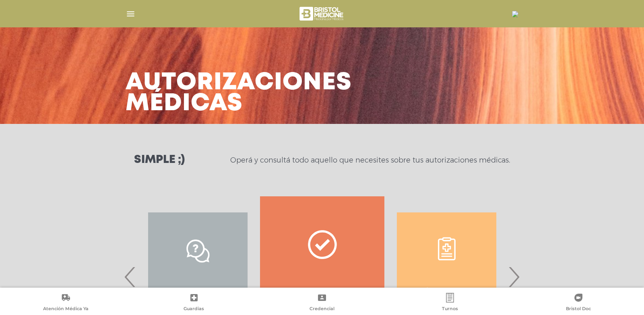  What do you see at coordinates (131, 14) in the screenshot?
I see `img: Cober_menu-lines-white.svg` at bounding box center [131, 14].